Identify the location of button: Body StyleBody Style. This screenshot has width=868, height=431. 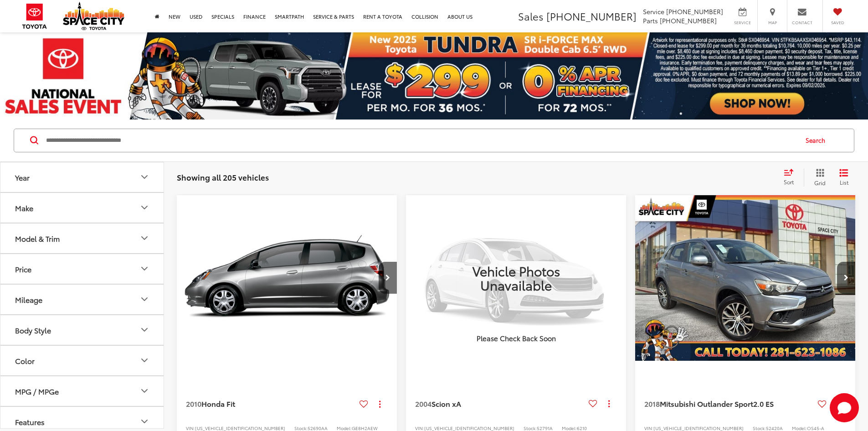
(83, 329).